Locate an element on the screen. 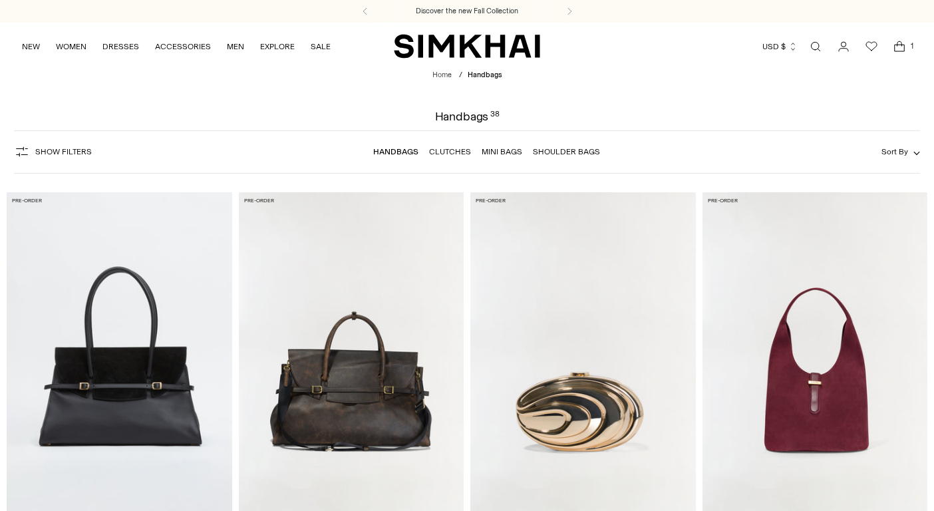  span: 1 is located at coordinates (912, 46).